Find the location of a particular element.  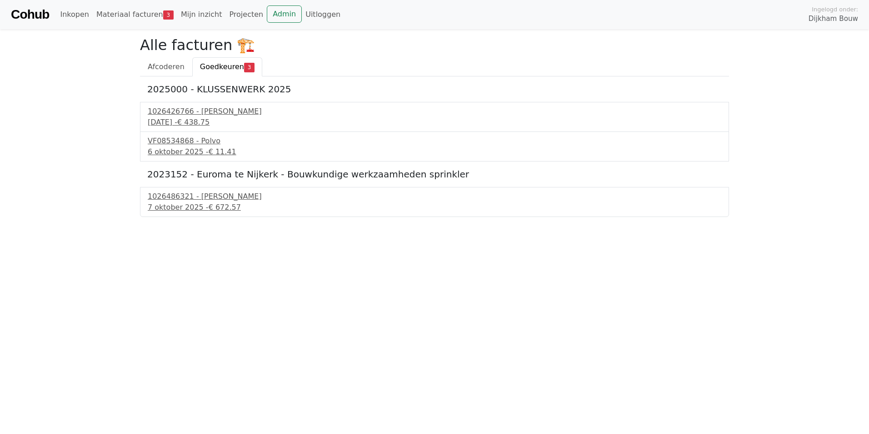

span: € 672.57 is located at coordinates (225, 207).